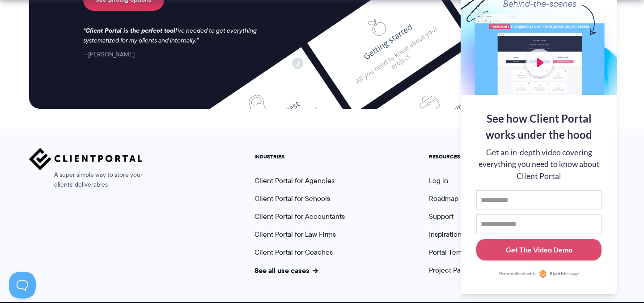 Image resolution: width=644 pixels, height=303 pixels. Describe the element at coordinates (174, 36) in the screenshot. I see `p: I've needed to get everything systematized for my clients and internally.` at that location.